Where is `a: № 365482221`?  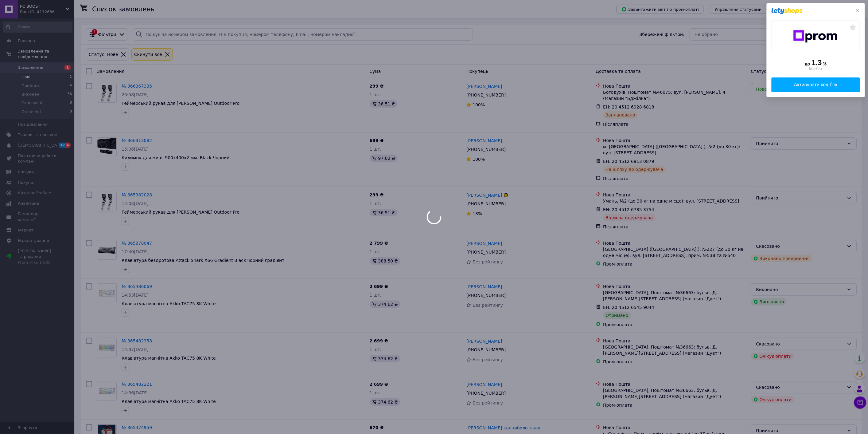 a: № 365482221 is located at coordinates (137, 384).